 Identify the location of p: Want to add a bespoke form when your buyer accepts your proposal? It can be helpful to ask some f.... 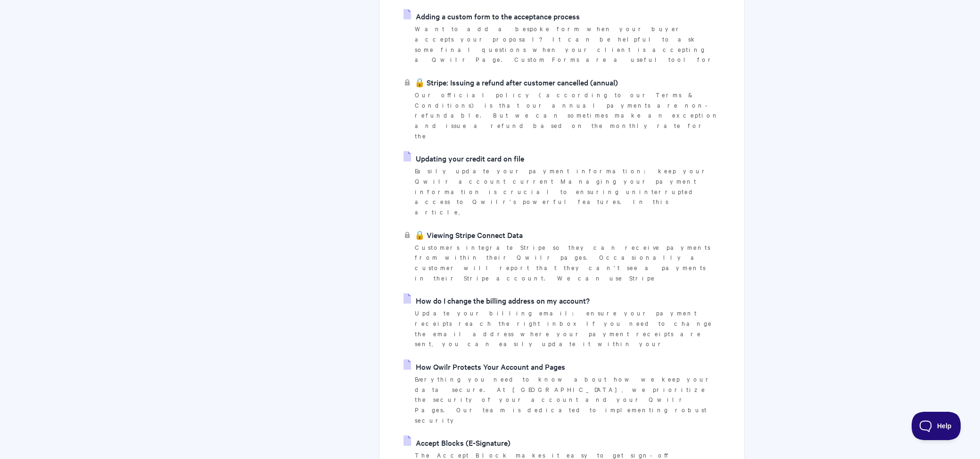
(568, 44).